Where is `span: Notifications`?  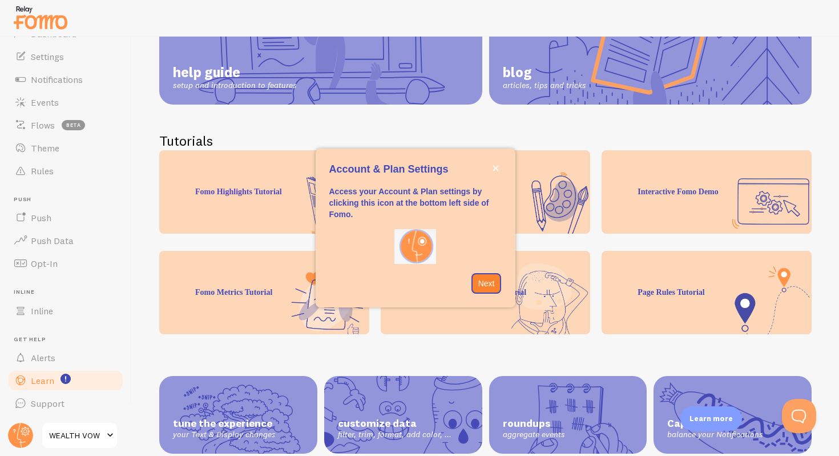
span: Notifications is located at coordinates (57, 79).